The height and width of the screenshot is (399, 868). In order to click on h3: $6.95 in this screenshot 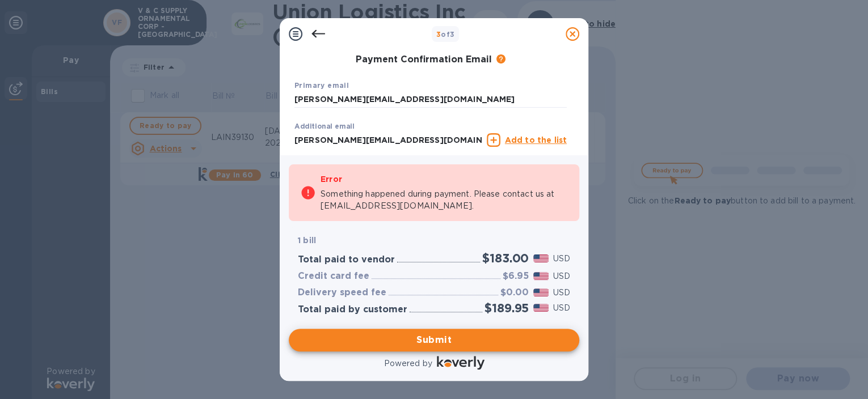, I will do `click(515, 276)`.